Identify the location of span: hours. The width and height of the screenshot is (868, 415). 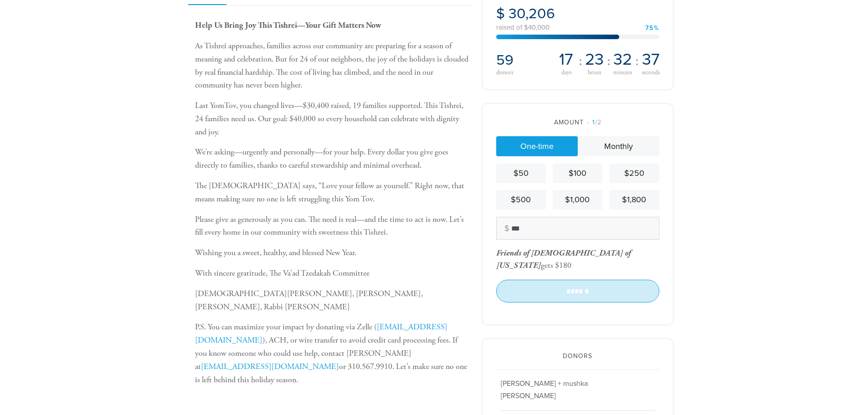
(594, 73).